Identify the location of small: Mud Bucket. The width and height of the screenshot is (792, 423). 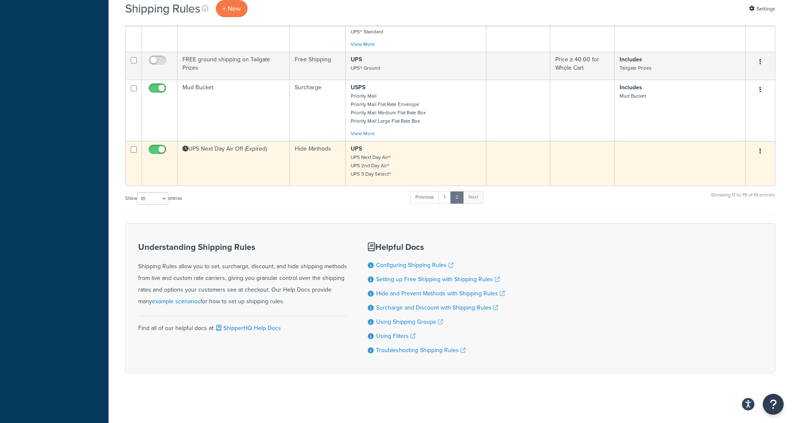
(633, 96).